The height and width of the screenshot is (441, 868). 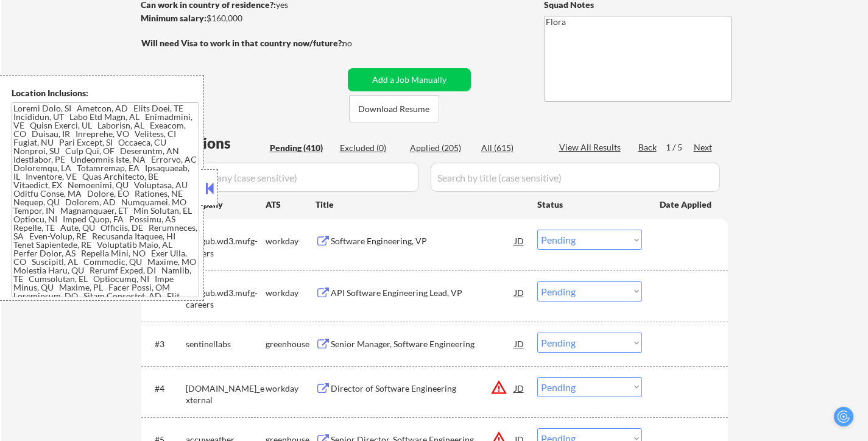 I want to click on div: Software Engineering, VP, so click(x=423, y=241).